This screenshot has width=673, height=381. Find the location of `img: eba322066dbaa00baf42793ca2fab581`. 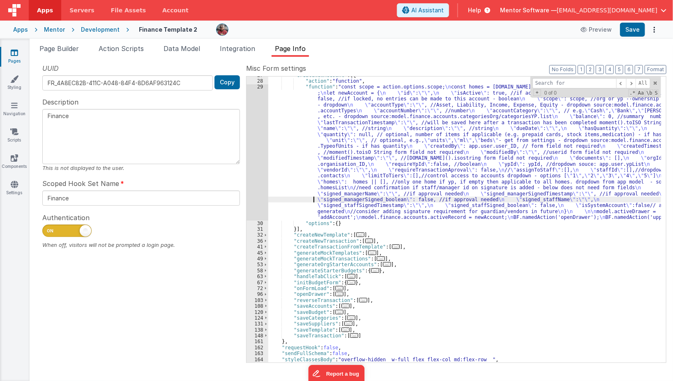

img: eba322066dbaa00baf42793ca2fab581 is located at coordinates (222, 30).